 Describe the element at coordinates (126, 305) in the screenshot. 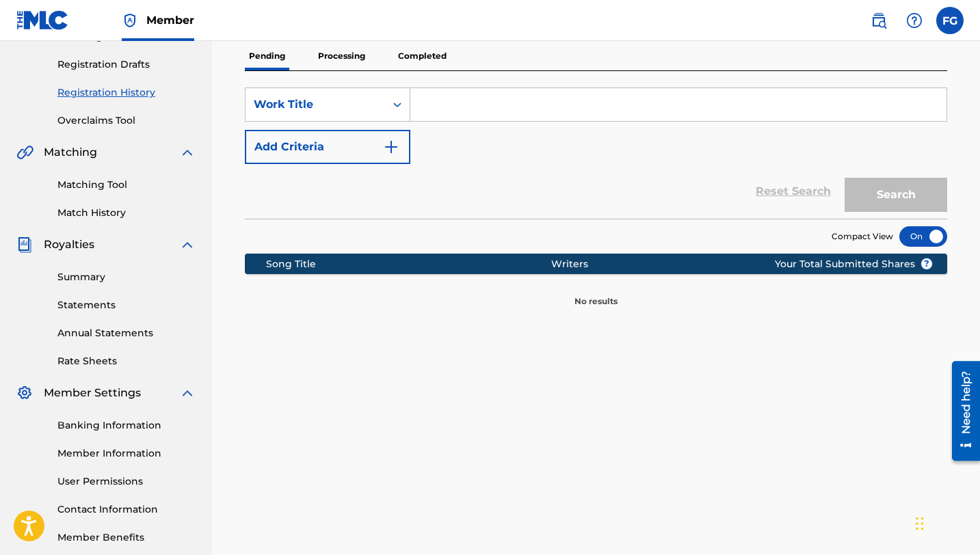

I see `a: Statements` at that location.